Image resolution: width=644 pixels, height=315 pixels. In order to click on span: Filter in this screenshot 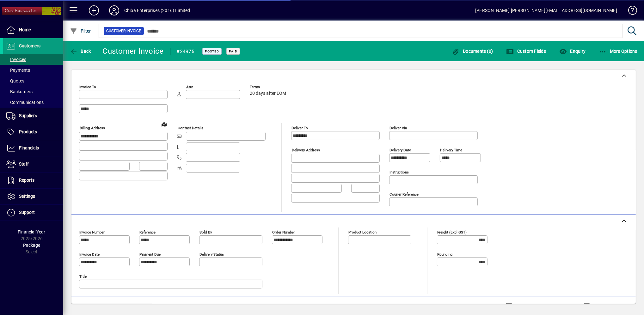, I will do `click(80, 31)`.